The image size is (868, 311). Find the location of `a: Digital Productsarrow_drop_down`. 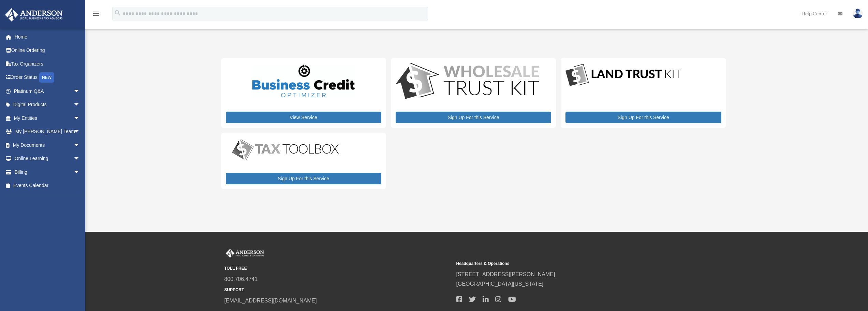

a: Digital Productsarrow_drop_down is located at coordinates (46, 105).